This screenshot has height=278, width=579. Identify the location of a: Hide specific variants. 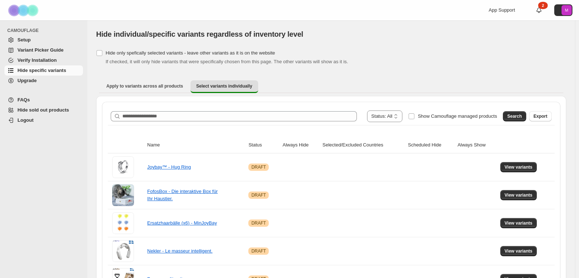
(44, 71).